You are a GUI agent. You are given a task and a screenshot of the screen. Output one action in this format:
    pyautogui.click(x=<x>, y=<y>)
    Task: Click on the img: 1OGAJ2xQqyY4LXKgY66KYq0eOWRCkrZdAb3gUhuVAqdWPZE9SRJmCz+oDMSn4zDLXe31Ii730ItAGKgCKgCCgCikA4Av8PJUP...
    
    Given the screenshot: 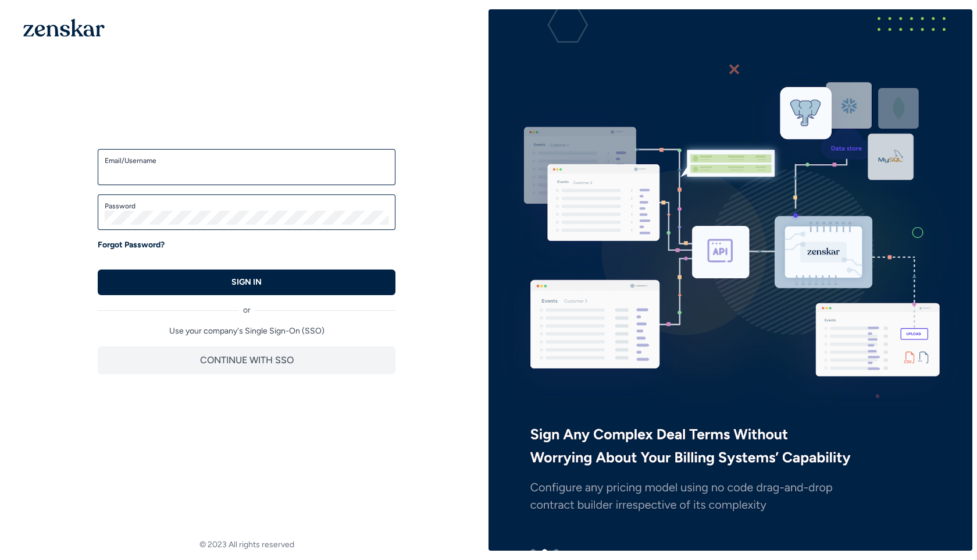 What is the action you would take?
    pyautogui.click(x=64, y=27)
    